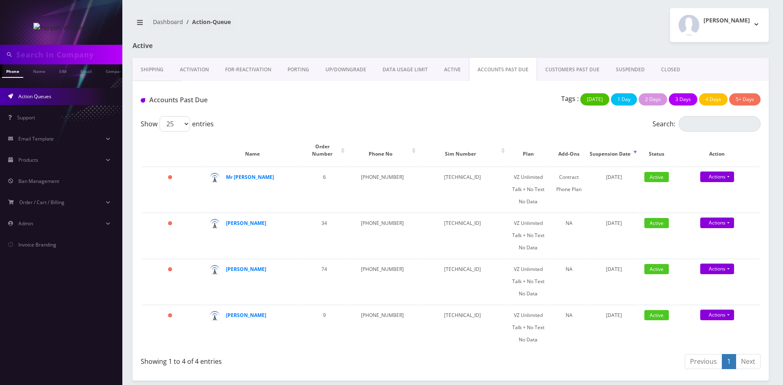 The height and width of the screenshot is (385, 783). What do you see at coordinates (26, 223) in the screenshot?
I see `span: Admin` at bounding box center [26, 223].